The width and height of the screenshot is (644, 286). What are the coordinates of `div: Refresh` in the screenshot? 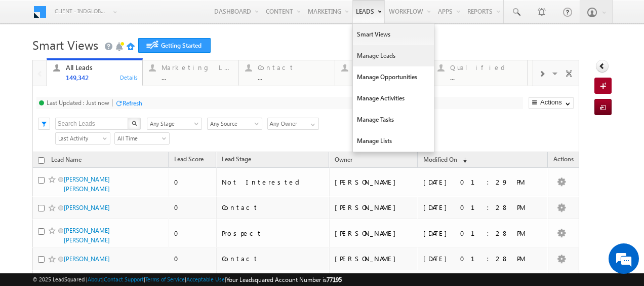 It's located at (132, 103).